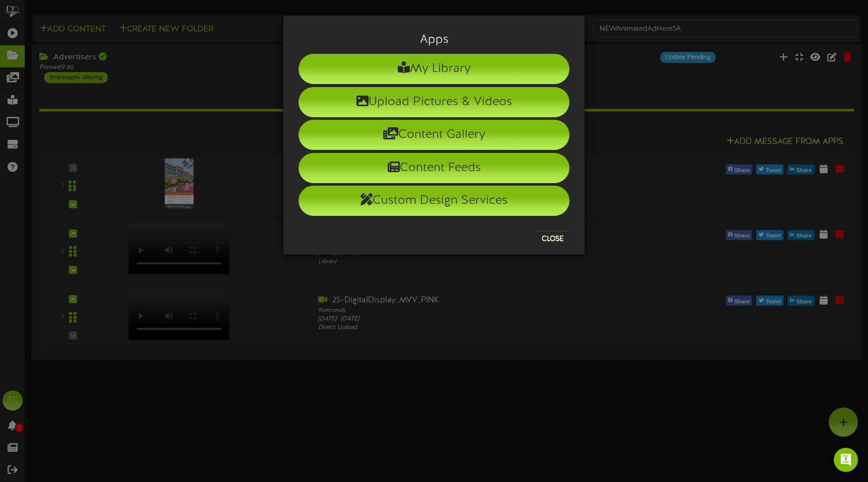 The image size is (868, 482). I want to click on button: Close, so click(552, 239).